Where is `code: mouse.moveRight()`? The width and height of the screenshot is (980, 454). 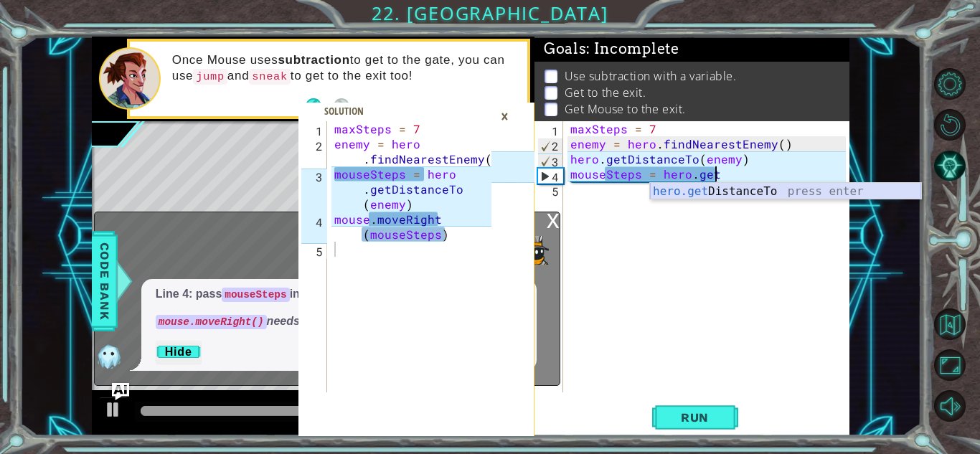
code: mouse.moveRight() is located at coordinates (211, 323).